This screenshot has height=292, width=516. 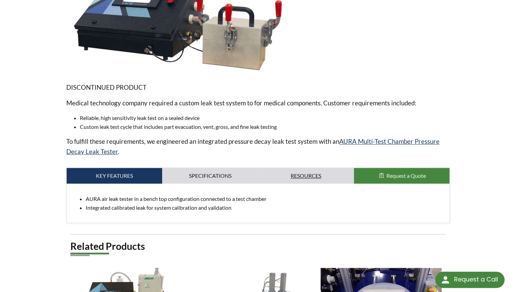 What do you see at coordinates (258, 103) in the screenshot?
I see `p: Medical technology company required a custom leak test system to for medical components. Customer...` at bounding box center [258, 103].